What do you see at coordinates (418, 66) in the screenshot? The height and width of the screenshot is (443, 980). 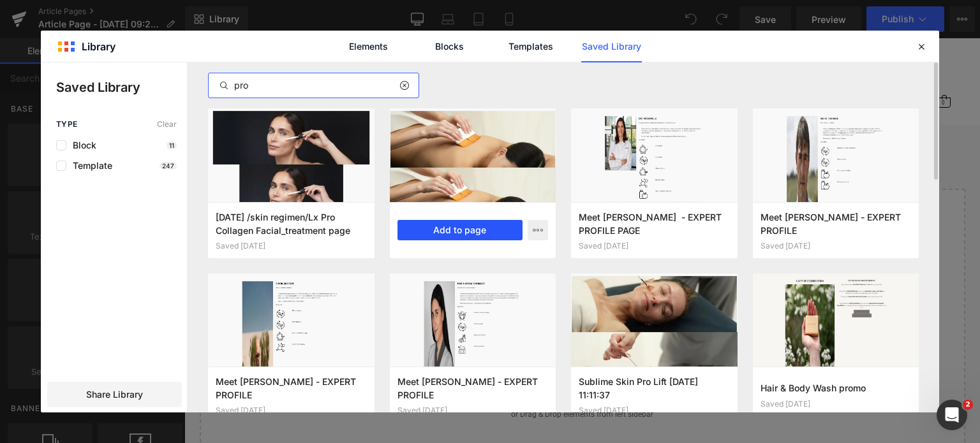 I see `button: Cadeau ideëen & Sets` at bounding box center [418, 66].